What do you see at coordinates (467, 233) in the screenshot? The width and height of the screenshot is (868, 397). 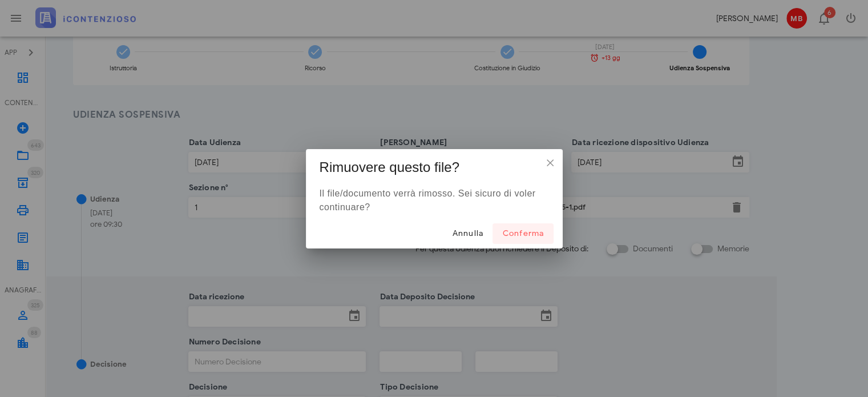 I see `span: Annulla` at bounding box center [467, 233].